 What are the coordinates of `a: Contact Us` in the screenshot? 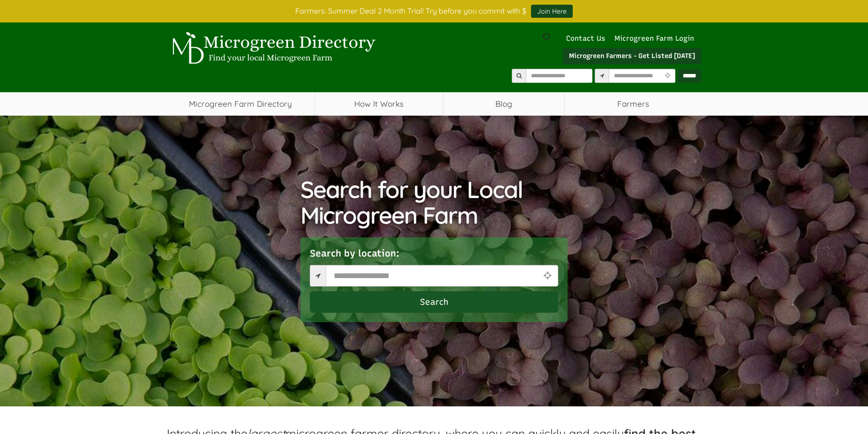 It's located at (585, 38).